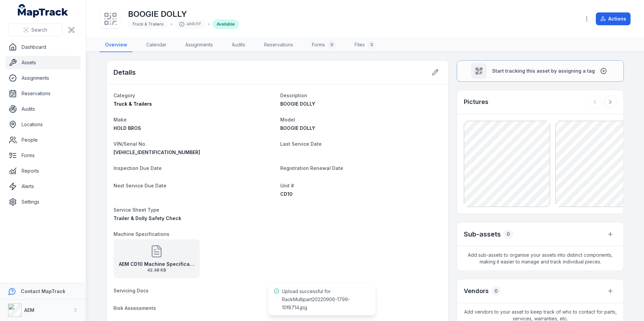 Image resolution: width=644 pixels, height=321 pixels. Describe the element at coordinates (156, 271) in the screenshot. I see `span: 42.48 KB` at that location.